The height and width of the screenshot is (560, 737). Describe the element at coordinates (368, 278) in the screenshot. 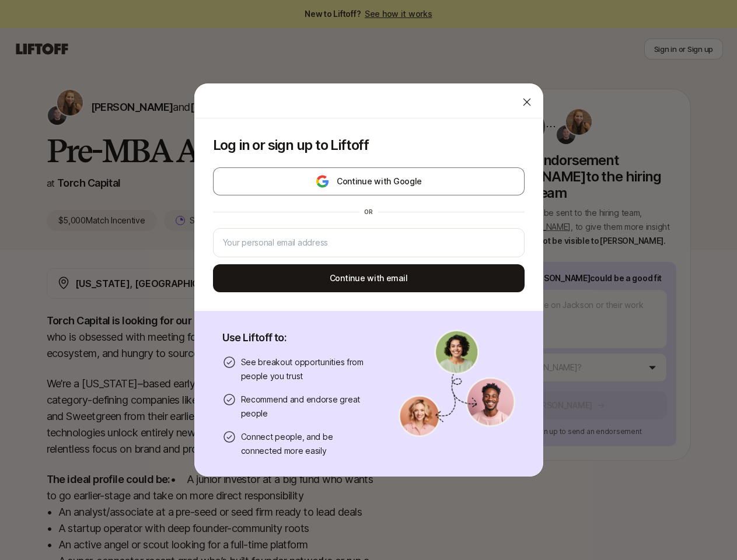

I see `button: Continue with email` at that location.